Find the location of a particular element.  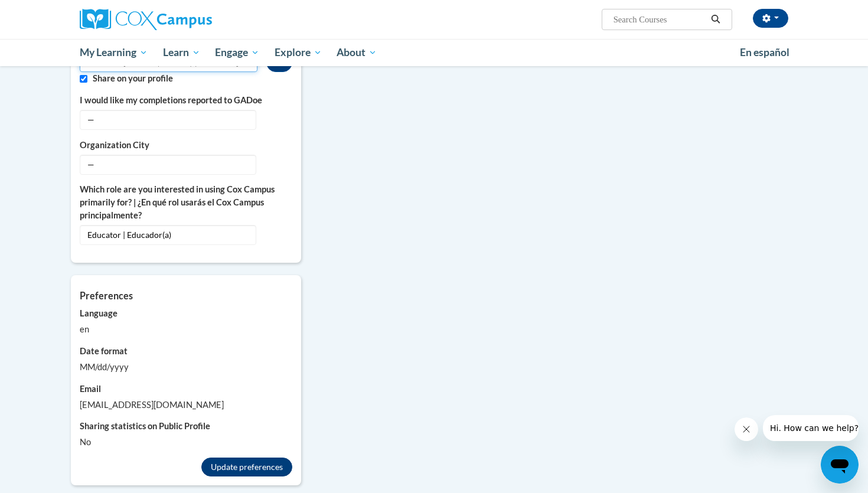

a: En español is located at coordinates (764, 52).